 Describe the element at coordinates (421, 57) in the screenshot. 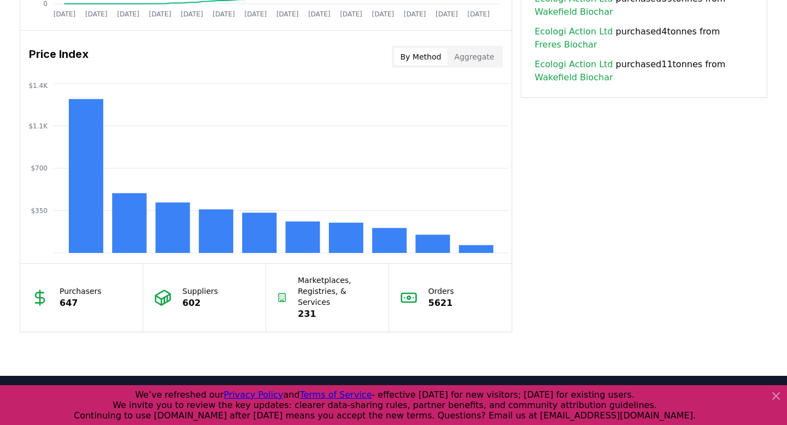

I see `button: By Method` at that location.